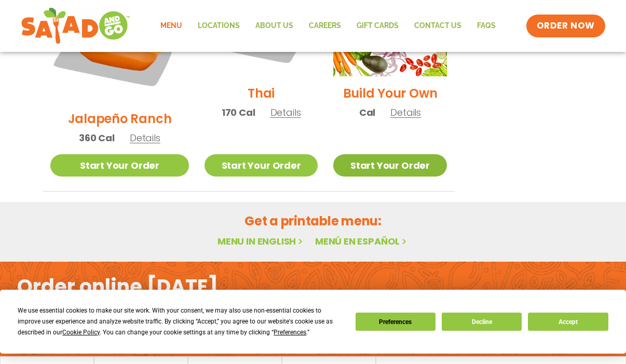 The width and height of the screenshot is (626, 364). What do you see at coordinates (390, 93) in the screenshot?
I see `h2: Build Your Own` at bounding box center [390, 93].